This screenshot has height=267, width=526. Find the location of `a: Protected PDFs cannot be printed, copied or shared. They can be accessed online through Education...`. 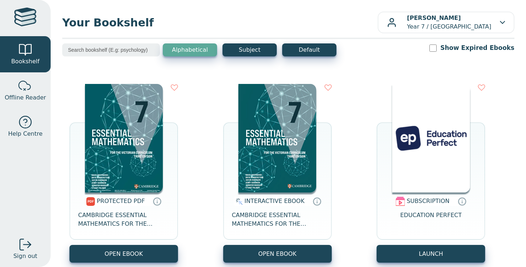

a: Protected PDFs cannot be printed, copied or shared. They can be accessed online through Education... is located at coordinates (157, 201).